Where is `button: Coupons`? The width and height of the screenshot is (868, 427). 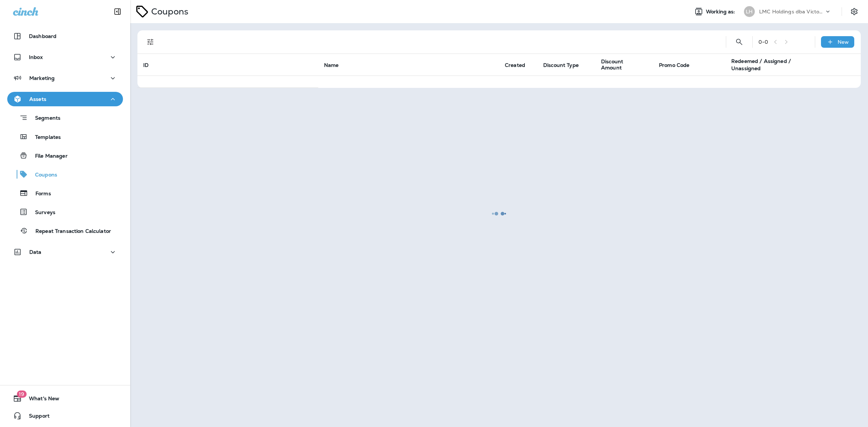
button: Coupons is located at coordinates (65, 174).